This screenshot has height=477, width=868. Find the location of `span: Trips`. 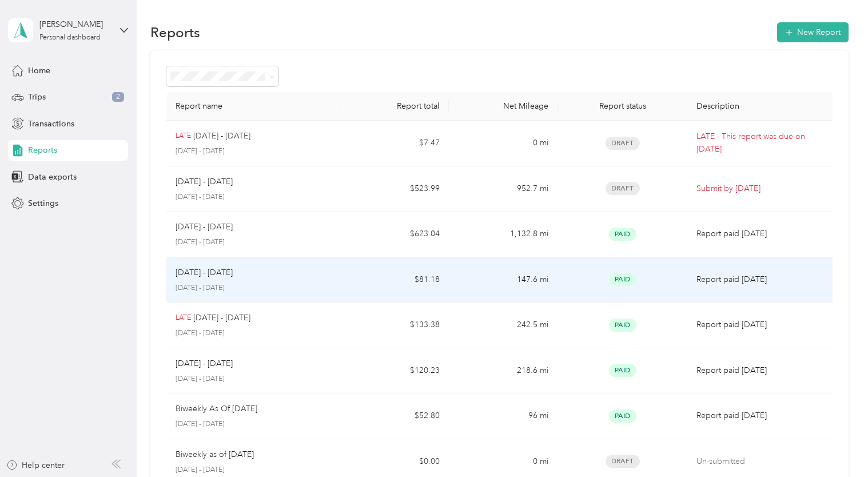

span: Trips is located at coordinates (37, 96).